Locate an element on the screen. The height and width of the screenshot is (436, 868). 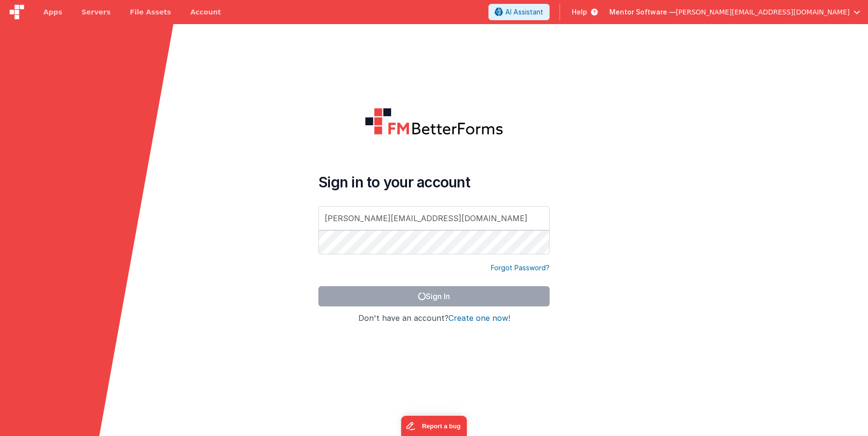
span: AI Assistant is located at coordinates (524, 12).